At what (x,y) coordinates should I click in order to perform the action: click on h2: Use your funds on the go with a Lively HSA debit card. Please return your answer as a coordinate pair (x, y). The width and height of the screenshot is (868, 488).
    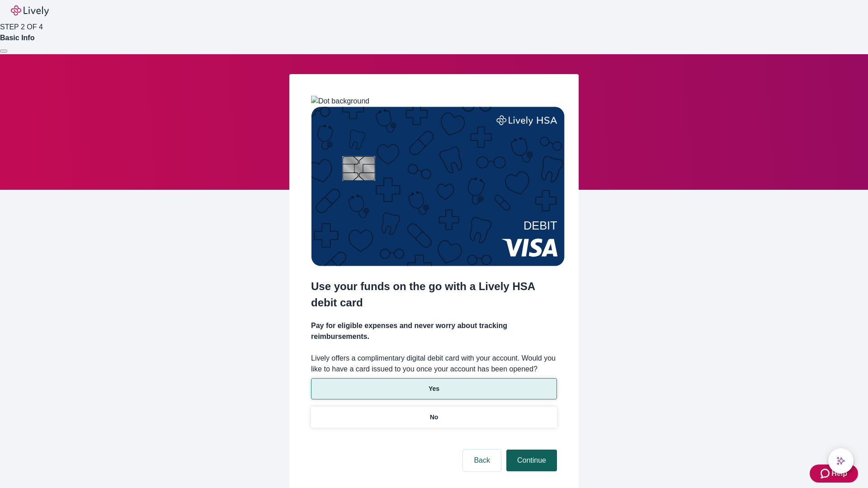
    Looking at the image, I should click on (434, 295).